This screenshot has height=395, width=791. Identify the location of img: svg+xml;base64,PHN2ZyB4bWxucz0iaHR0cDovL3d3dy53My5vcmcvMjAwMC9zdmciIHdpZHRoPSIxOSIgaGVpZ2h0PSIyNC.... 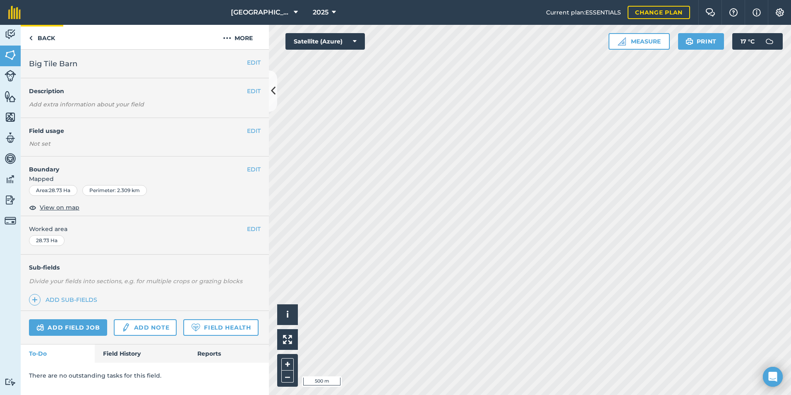
(689, 41).